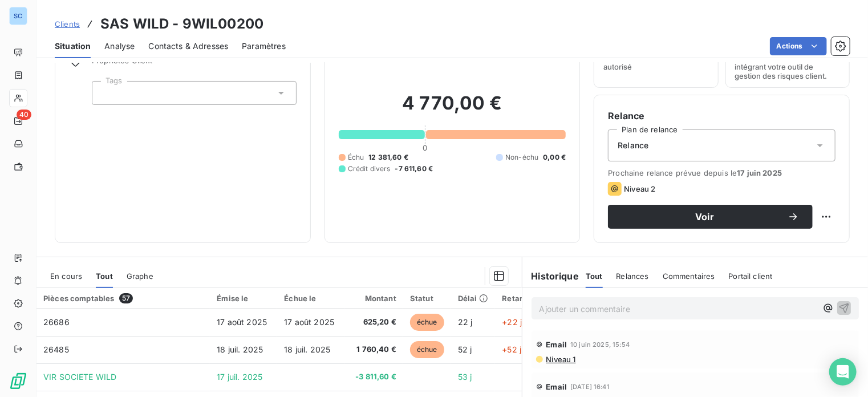 Image resolution: width=868 pixels, height=397 pixels. I want to click on span: VIR SOCIETE WILD, so click(80, 376).